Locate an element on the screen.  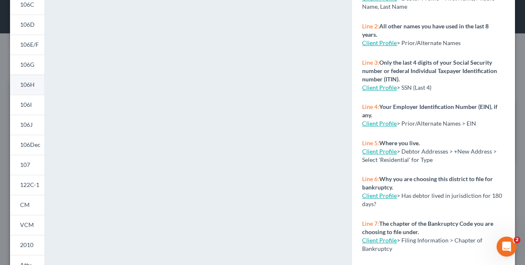
span: > Has debtor lived in jurisdiction for 180 days? is located at coordinates (432, 200).